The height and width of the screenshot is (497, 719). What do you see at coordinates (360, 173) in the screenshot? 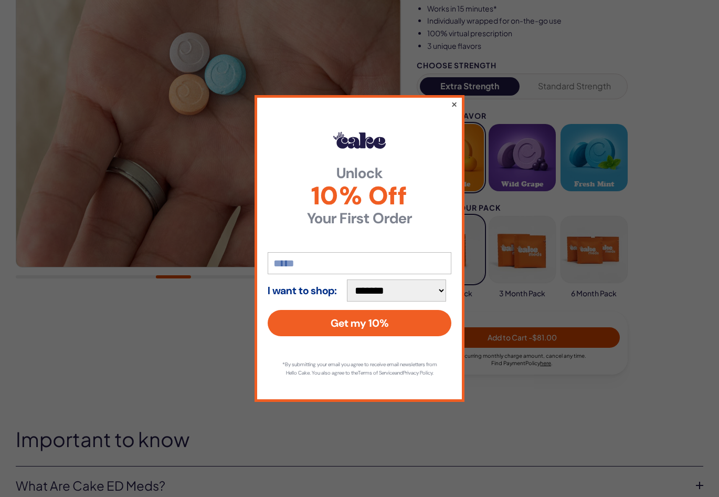
I see `strong: Unlock` at bounding box center [360, 173].